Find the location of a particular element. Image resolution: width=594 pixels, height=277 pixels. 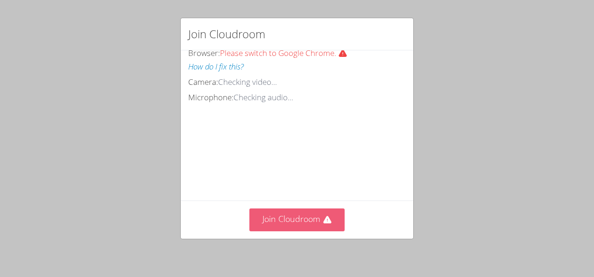

button: Join Cloudroom is located at coordinates (297, 220).